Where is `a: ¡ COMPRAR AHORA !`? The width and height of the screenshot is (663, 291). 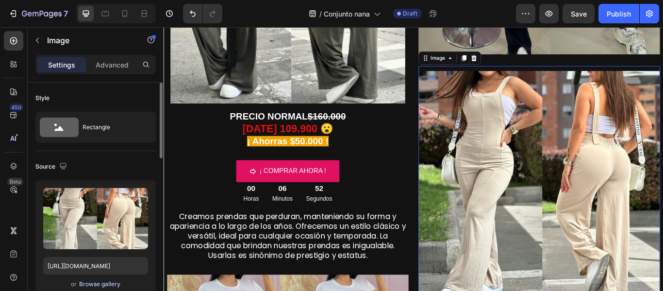 a: ¡ COMPRAR AHORA ! is located at coordinates (145, 167).